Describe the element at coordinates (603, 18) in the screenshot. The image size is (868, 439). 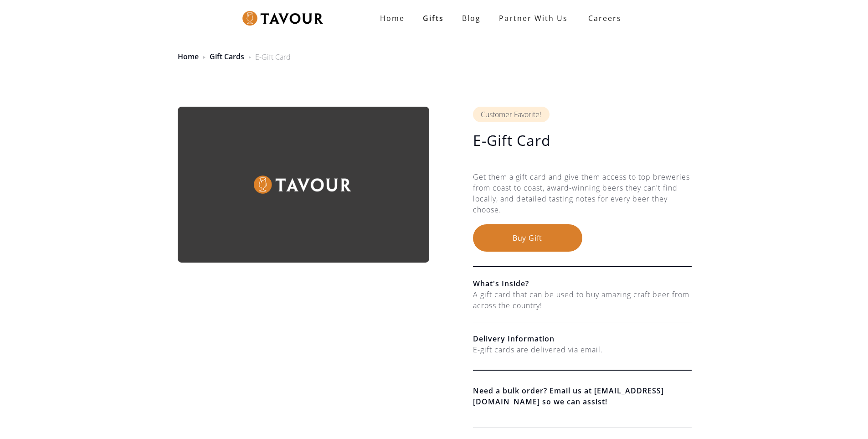
I see `a: Careers` at that location.